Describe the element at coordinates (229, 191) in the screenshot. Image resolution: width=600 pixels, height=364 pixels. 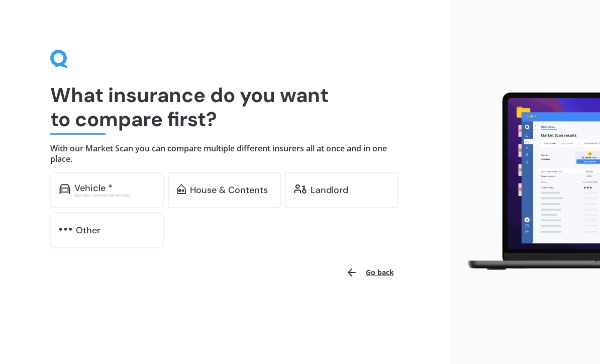
I see `div: House & Contents` at that location.